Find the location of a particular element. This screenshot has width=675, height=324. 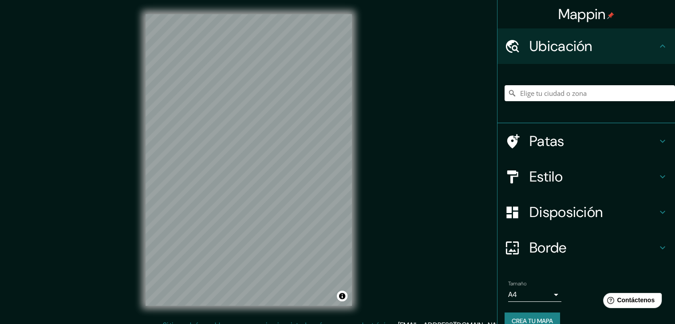

font: Mappin is located at coordinates (582, 14).